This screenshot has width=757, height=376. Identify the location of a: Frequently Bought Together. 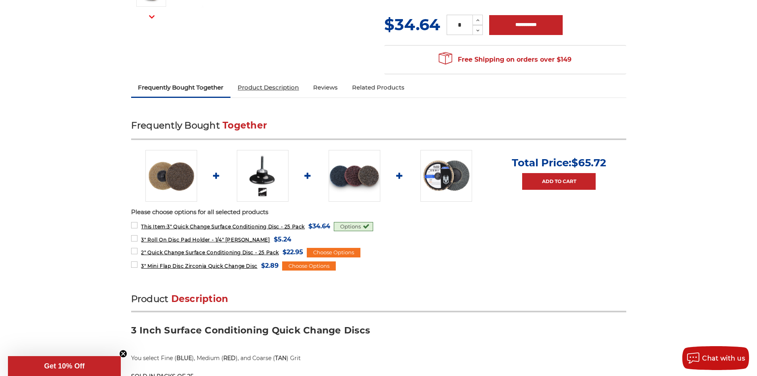
(181, 87).